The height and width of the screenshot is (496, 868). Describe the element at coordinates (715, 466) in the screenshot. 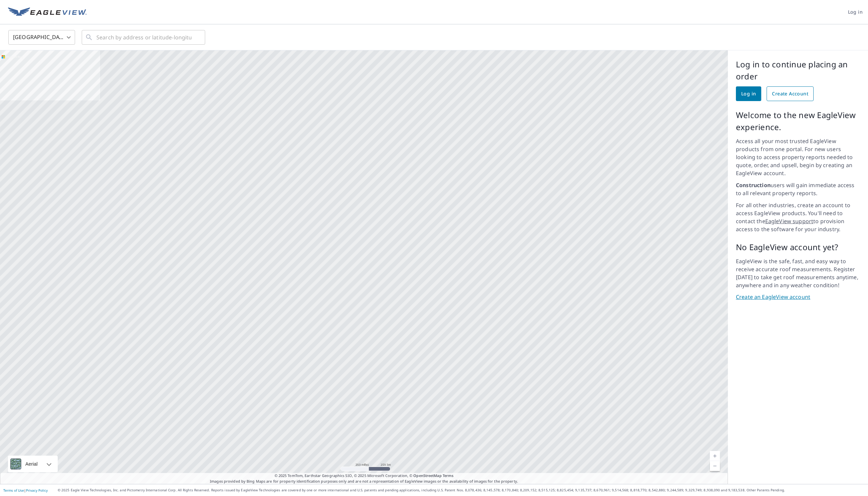

I see `a: Current Level 5, Zoom Out` at that location.